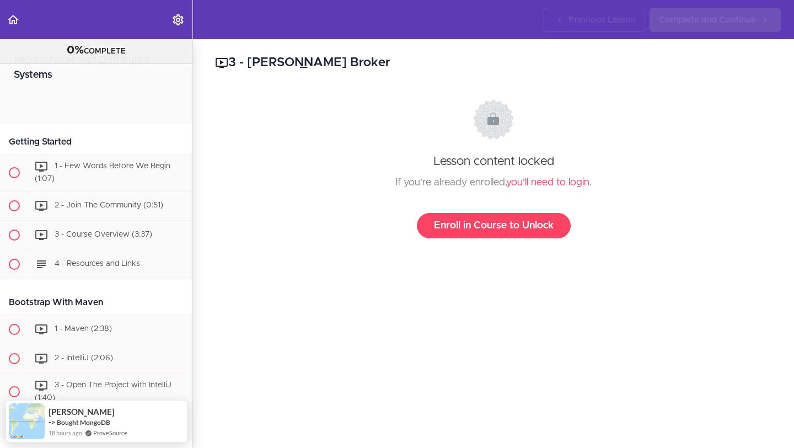  I want to click on a: Previous Lesson, so click(594, 20).